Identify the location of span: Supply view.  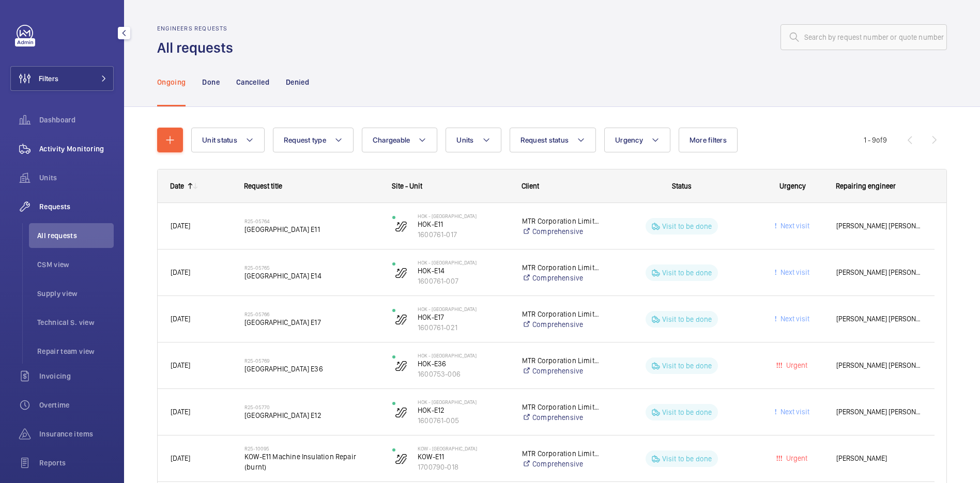
(75, 293).